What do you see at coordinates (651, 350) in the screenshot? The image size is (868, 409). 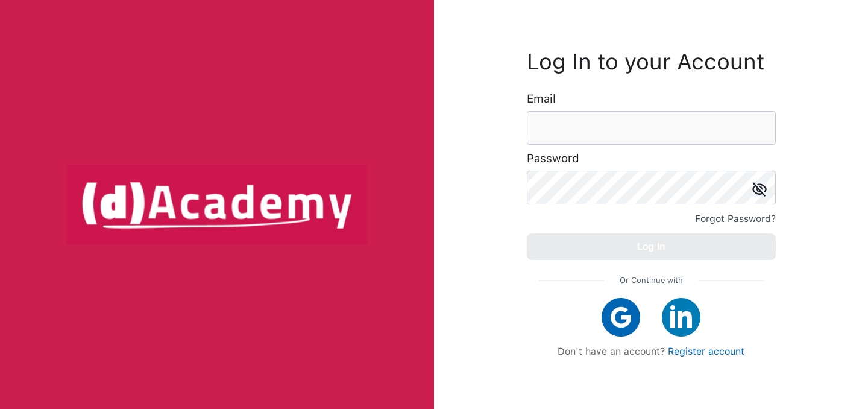 I see `div: Don't have an account?` at bounding box center [651, 350].